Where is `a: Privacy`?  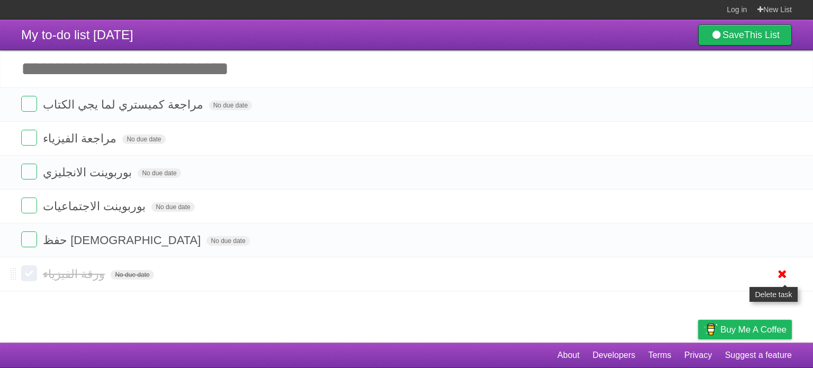
a: Privacy is located at coordinates (698, 355).